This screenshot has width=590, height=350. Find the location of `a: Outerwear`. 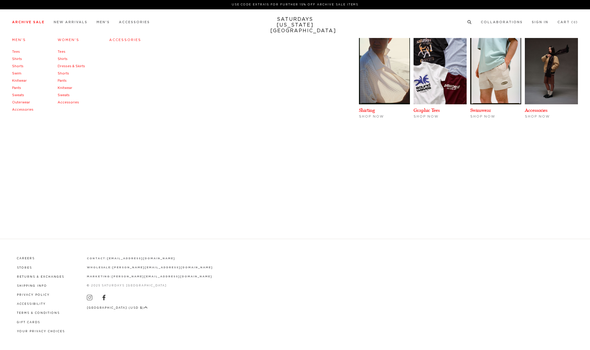

a: Outerwear is located at coordinates (21, 102).